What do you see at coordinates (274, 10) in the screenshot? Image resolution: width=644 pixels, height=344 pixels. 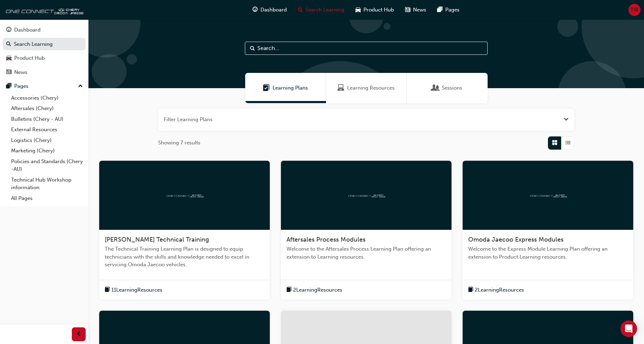 I see `span: Dashboard` at bounding box center [274, 10].